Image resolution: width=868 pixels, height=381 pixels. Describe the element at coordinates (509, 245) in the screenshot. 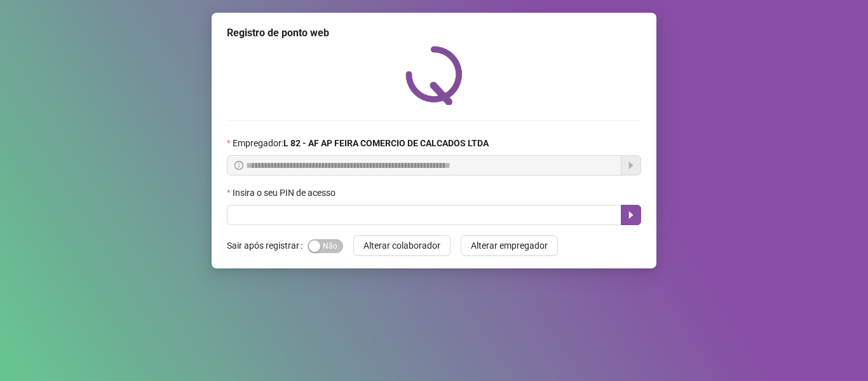

I see `span: Alterar empregador` at that location.